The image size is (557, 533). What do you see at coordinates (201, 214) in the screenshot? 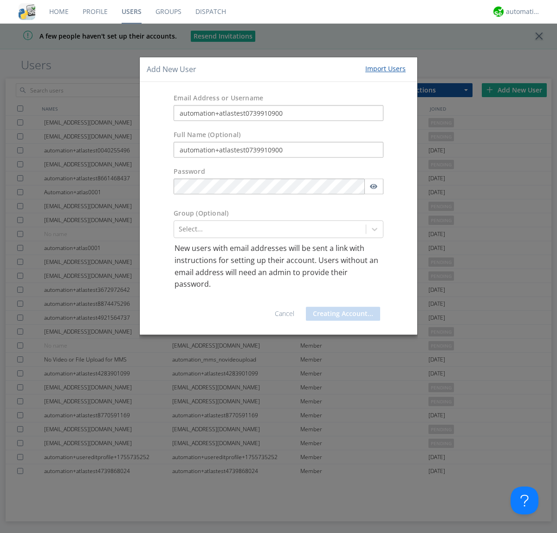
I see `label: Group (Optional)` at bounding box center [201, 214].